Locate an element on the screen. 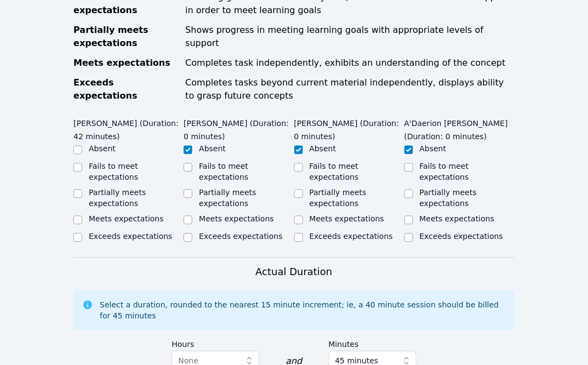 Image resolution: width=588 pixels, height=365 pixels. h3: Actual Duration is located at coordinates (294, 272).